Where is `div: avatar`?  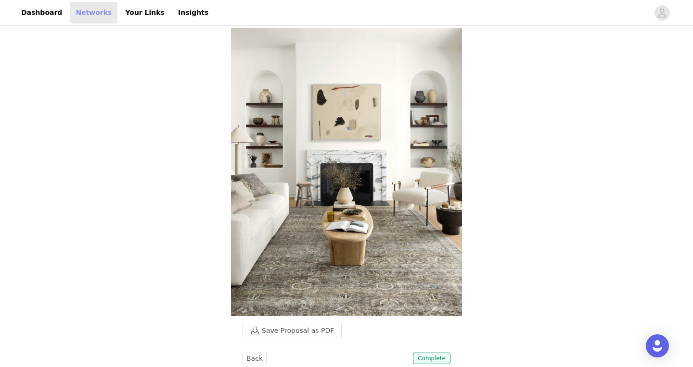
div: avatar is located at coordinates (661, 13).